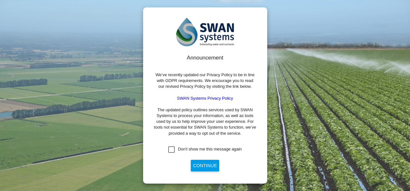 This screenshot has width=410, height=191. What do you see at coordinates (210, 150) in the screenshot?
I see `div: Don't show me this message again` at bounding box center [210, 150].